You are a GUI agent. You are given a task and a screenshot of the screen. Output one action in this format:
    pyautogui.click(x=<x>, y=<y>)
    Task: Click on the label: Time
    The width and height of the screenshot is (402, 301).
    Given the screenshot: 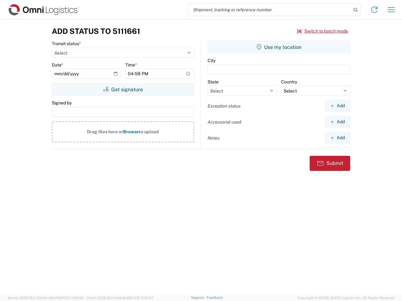 What is the action you would take?
    pyautogui.click(x=131, y=65)
    